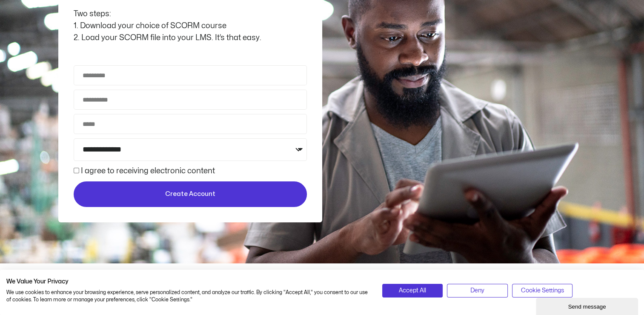 This screenshot has height=315, width=644. Describe the element at coordinates (190, 26) in the screenshot. I see `div: 1. Download your choice of SCORM course` at that location.